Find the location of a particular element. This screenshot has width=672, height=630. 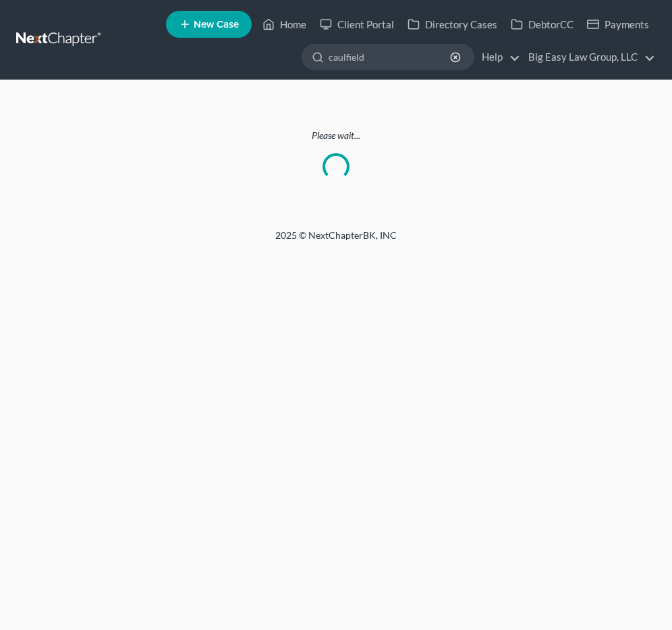

a: Help is located at coordinates (497, 58).